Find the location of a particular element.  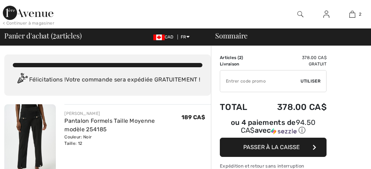

img: Mes infos is located at coordinates (326, 14).